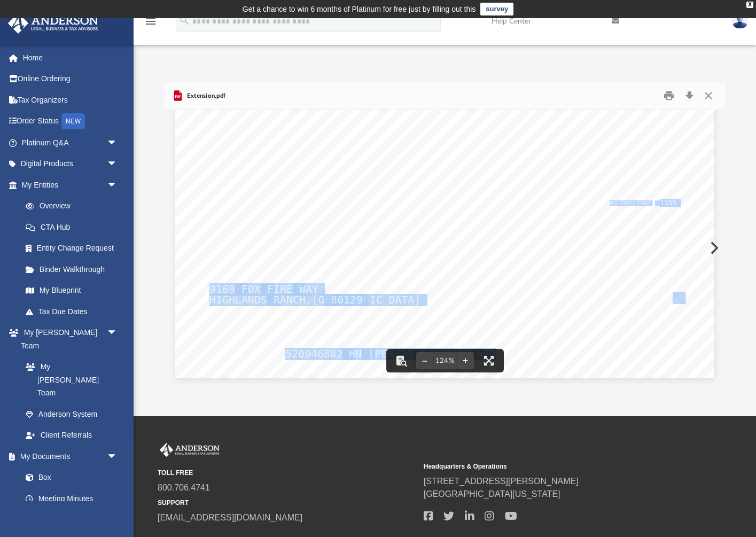 The image size is (756, 537). Describe the element at coordinates (72, 499) in the screenshot. I see `a: Meeting Minutes` at that location.